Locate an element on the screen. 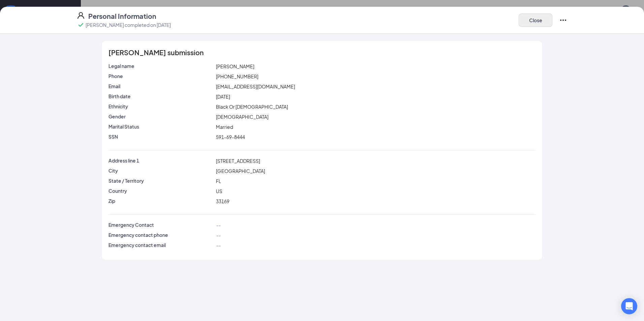 This screenshot has height=321, width=644. div: Open Intercom Messenger is located at coordinates (629, 306).